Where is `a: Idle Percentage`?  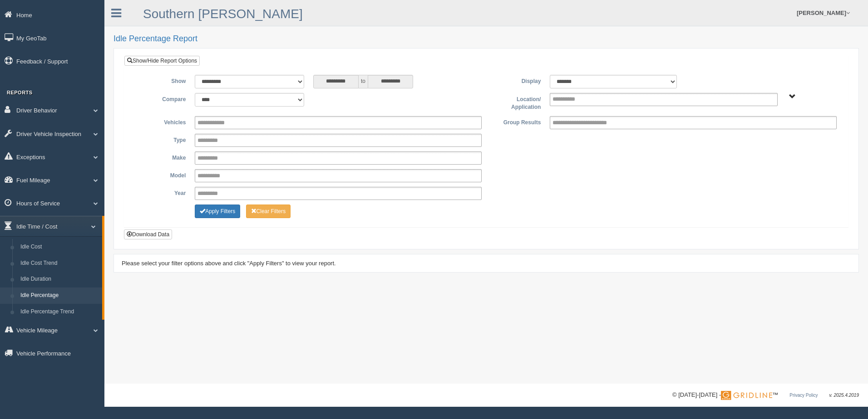 a: Idle Percentage is located at coordinates (59, 295).